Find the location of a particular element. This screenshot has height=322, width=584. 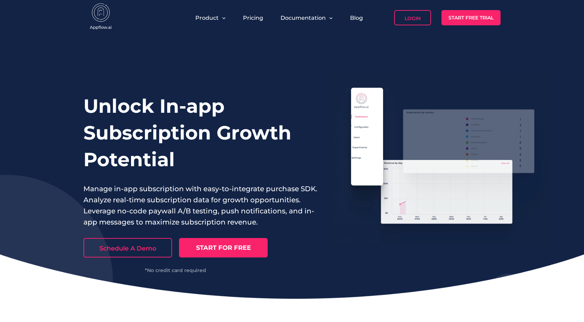

span: Documentation is located at coordinates (303, 18).